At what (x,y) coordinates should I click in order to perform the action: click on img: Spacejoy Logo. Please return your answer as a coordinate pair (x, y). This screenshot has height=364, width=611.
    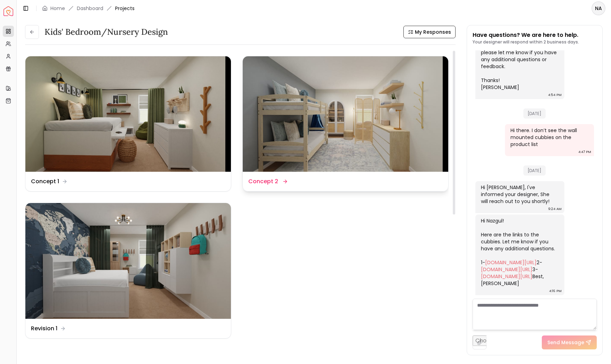
    Looking at the image, I should click on (8, 11).